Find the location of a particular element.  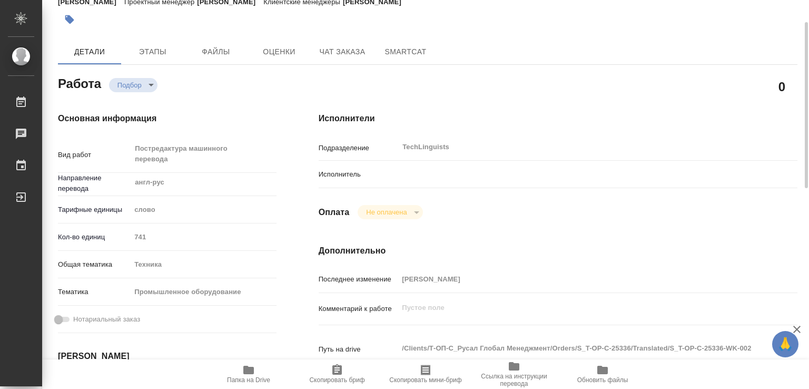

span: Обновить файлы is located at coordinates (602, 380).